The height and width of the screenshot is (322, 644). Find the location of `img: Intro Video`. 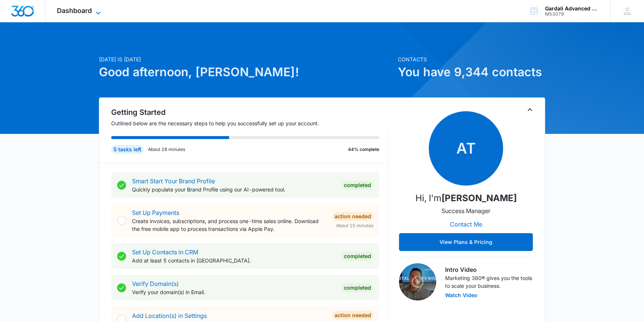

img: Intro Video is located at coordinates (418, 282).